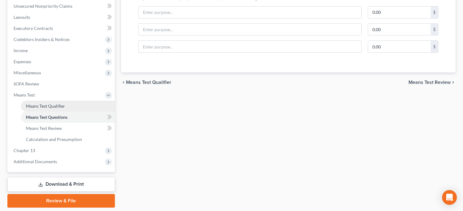  Describe the element at coordinates (43, 6) in the screenshot. I see `span: Unsecured Nonpriority Claims` at that location.